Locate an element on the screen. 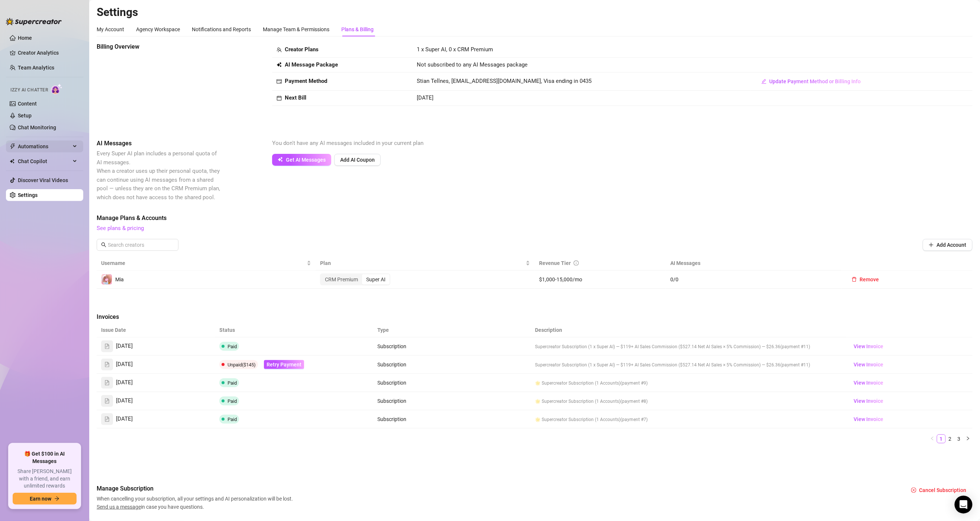 This screenshot has height=521, width=980. span: Unpaid ($145) is located at coordinates (241, 364).